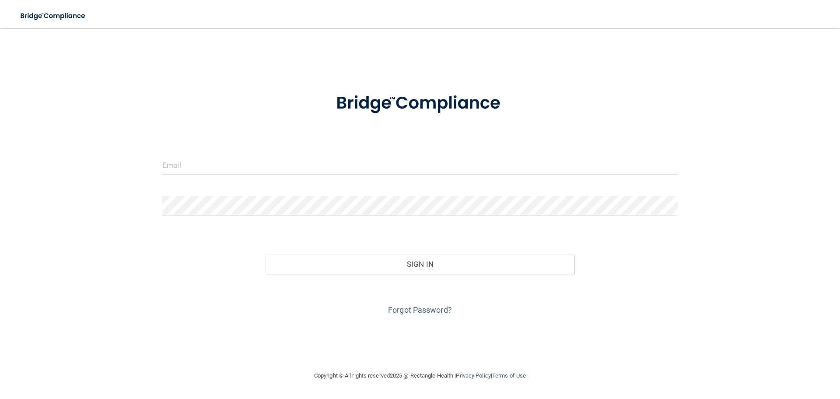 The width and height of the screenshot is (840, 399). I want to click on a: Terms of Use, so click(509, 375).